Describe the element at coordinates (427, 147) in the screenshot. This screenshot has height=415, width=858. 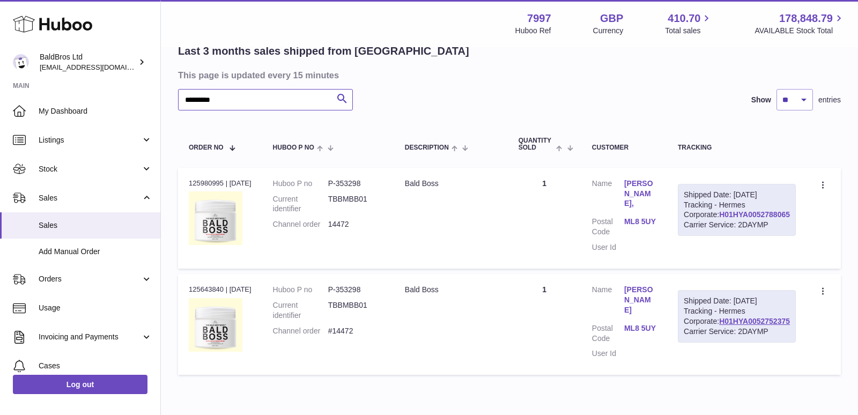
I see `span: Description` at that location.